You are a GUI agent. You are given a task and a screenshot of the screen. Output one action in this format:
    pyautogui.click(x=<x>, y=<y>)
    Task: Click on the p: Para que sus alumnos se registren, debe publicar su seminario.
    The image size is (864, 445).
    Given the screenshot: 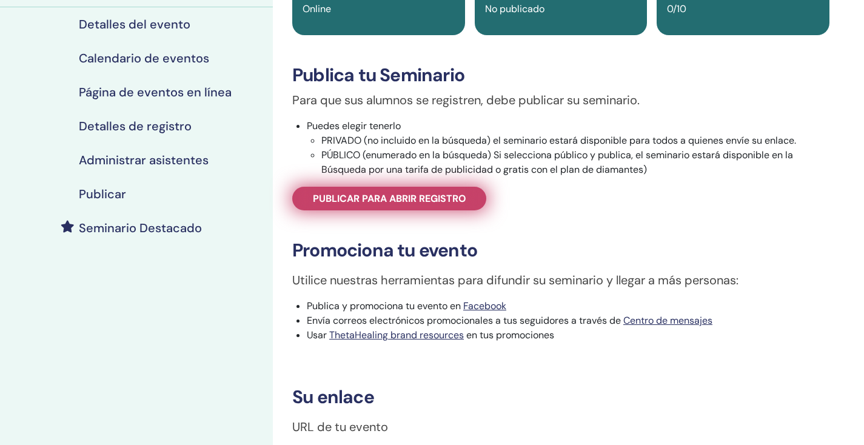 What is the action you would take?
    pyautogui.click(x=561, y=100)
    